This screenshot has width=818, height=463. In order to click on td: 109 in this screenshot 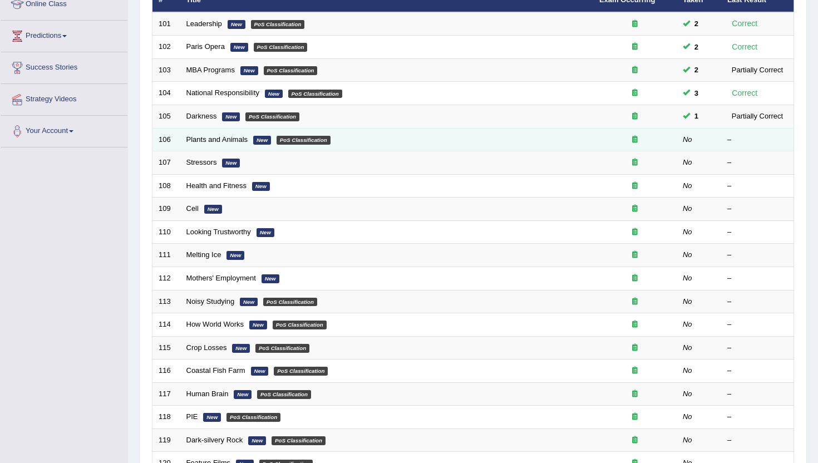, I will do `click(166, 209)`.